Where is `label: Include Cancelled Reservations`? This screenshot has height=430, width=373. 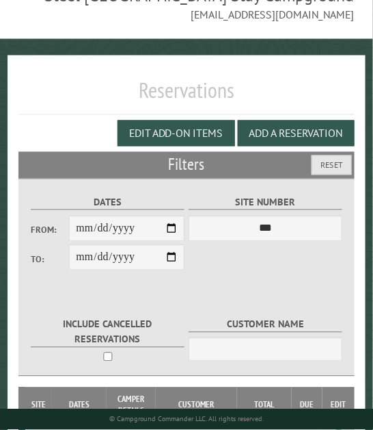 label: Include Cancelled Reservations is located at coordinates (107, 332).